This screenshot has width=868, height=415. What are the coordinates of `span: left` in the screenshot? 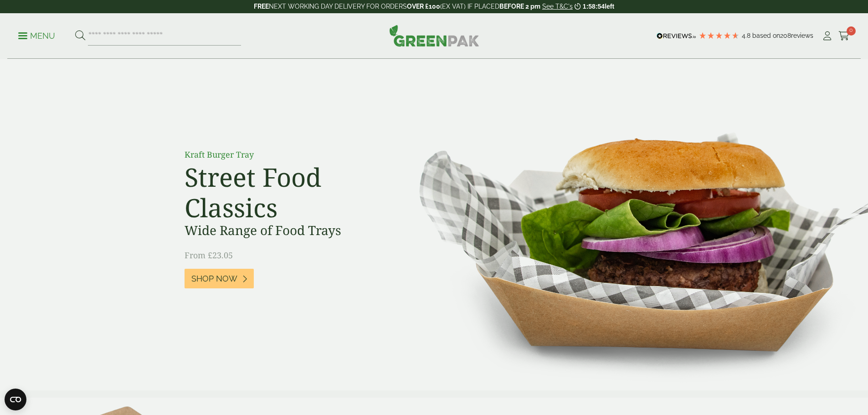 It's located at (609, 6).